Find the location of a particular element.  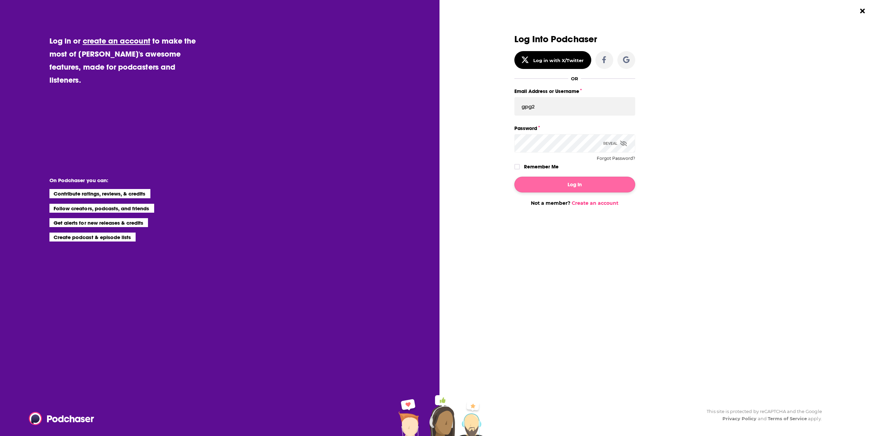

div: This site is protected by reCAPTCHA and the Google and apply. is located at coordinates (761, 415).